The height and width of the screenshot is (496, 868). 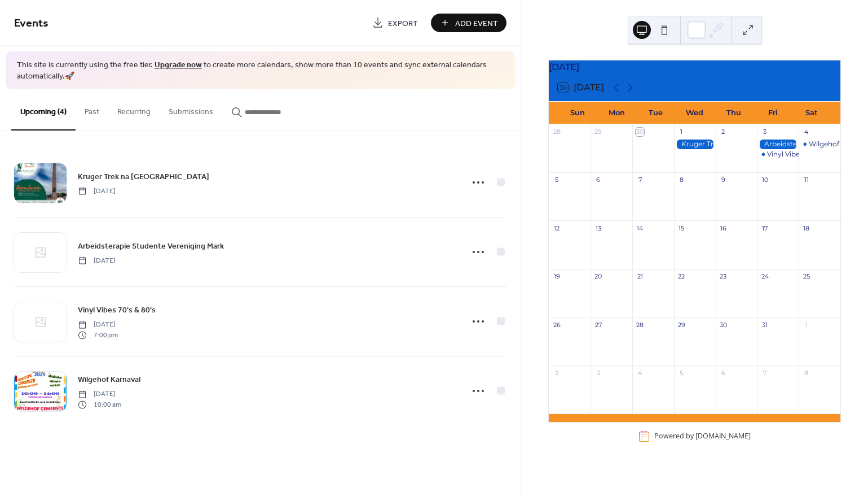 I want to click on a: Wilgehof Karnaval, so click(x=109, y=379).